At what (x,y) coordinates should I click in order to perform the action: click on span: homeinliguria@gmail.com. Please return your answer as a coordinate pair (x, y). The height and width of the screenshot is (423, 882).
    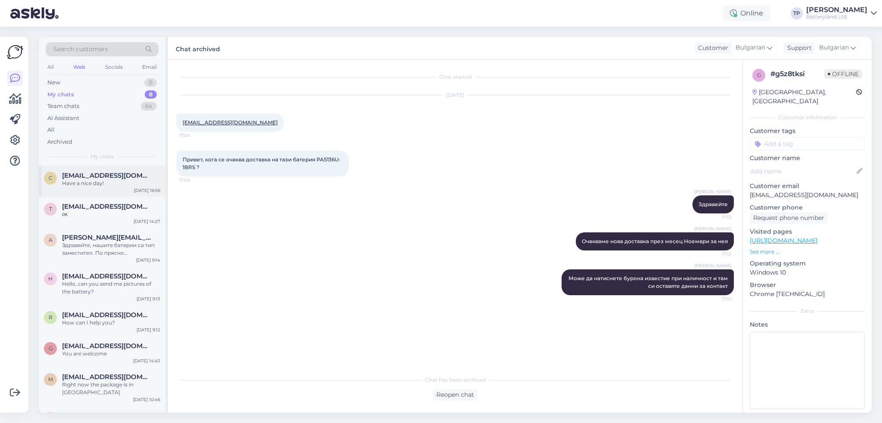
    Looking at the image, I should click on (107, 277).